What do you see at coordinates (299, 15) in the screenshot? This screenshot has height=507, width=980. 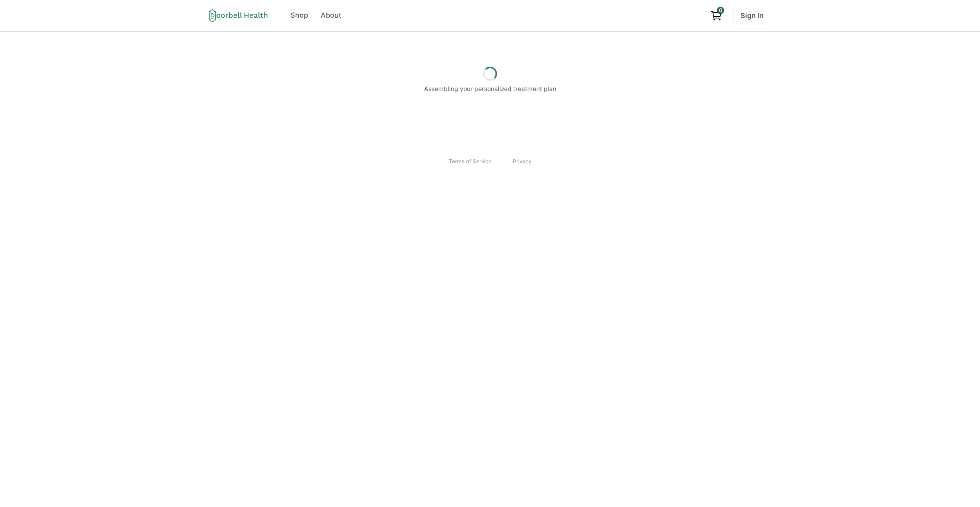 I see `a: Shop` at bounding box center [299, 15].